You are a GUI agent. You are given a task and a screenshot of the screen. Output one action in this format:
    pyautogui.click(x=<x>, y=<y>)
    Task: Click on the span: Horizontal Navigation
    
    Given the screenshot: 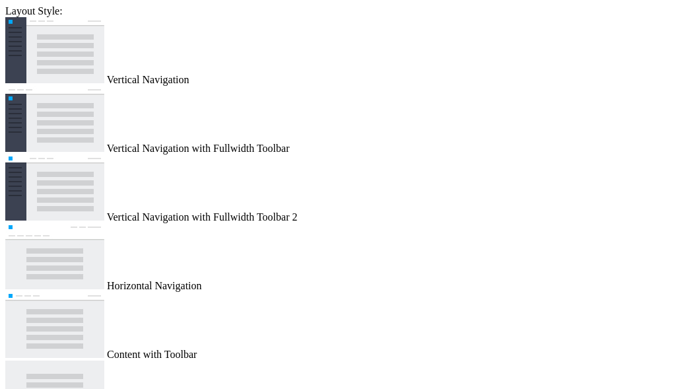 What is the action you would take?
    pyautogui.click(x=155, y=285)
    